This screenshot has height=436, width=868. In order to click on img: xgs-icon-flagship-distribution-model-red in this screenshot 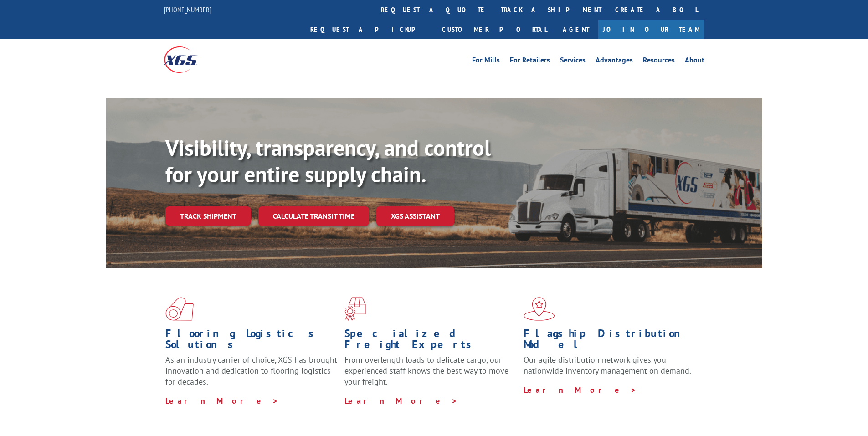, I will do `click(540, 309)`.